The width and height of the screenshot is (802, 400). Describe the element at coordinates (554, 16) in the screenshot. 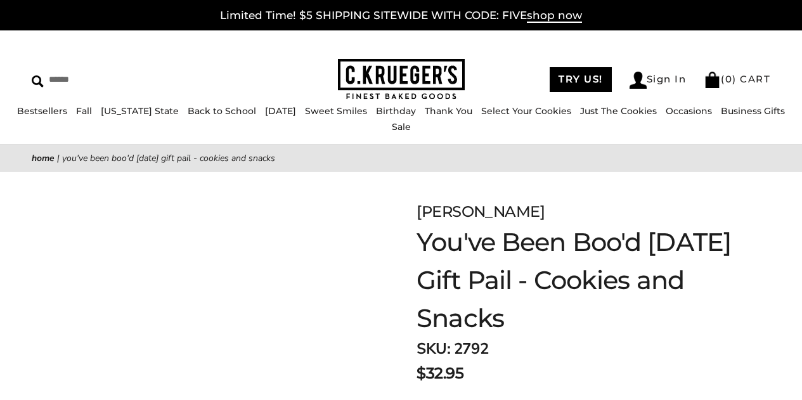

I see `span: shop now` at that location.